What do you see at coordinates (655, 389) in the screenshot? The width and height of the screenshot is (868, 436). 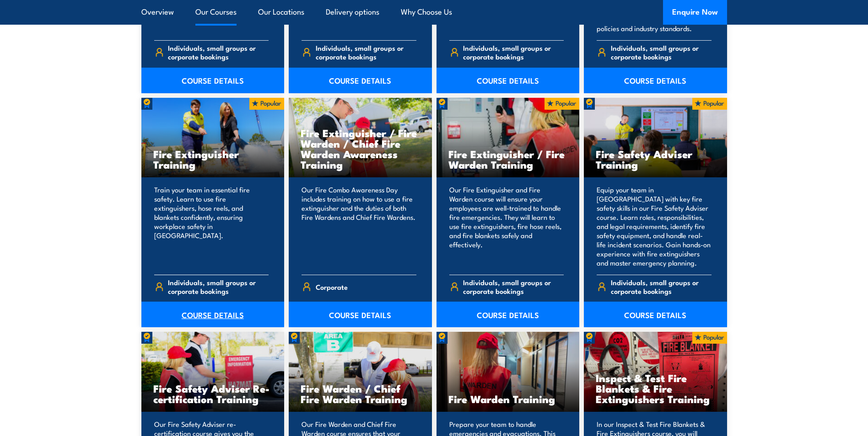 I see `h3: Inspect & Test Fire Blankets & Fire Extinguishers Training` at bounding box center [655, 389].